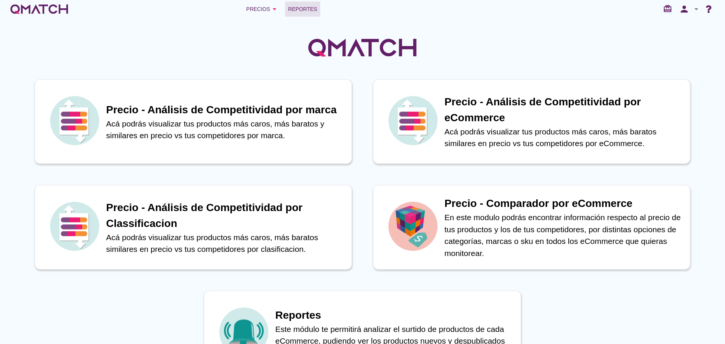  What do you see at coordinates (563, 110) in the screenshot?
I see `h1: Precio - Análisis de Competitividad por eCommerce` at bounding box center [563, 110].